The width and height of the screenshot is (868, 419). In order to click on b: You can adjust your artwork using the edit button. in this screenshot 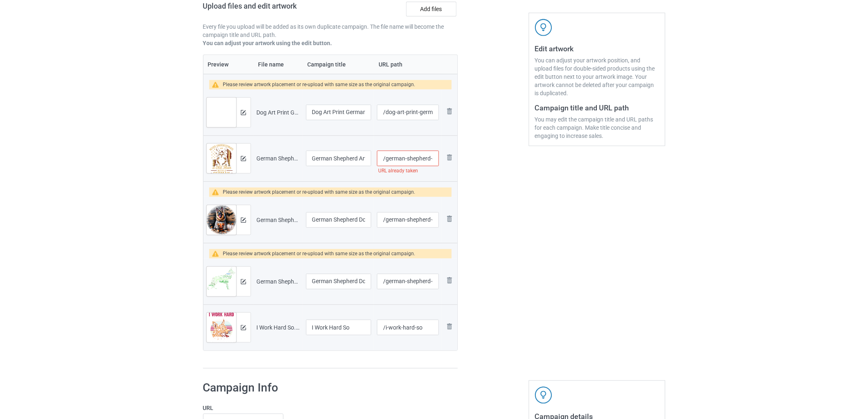, I will do `click(268, 43)`.